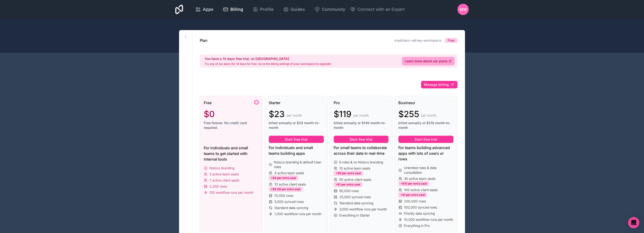  What do you see at coordinates (263, 9) in the screenshot?
I see `a: Profile` at bounding box center [263, 9].